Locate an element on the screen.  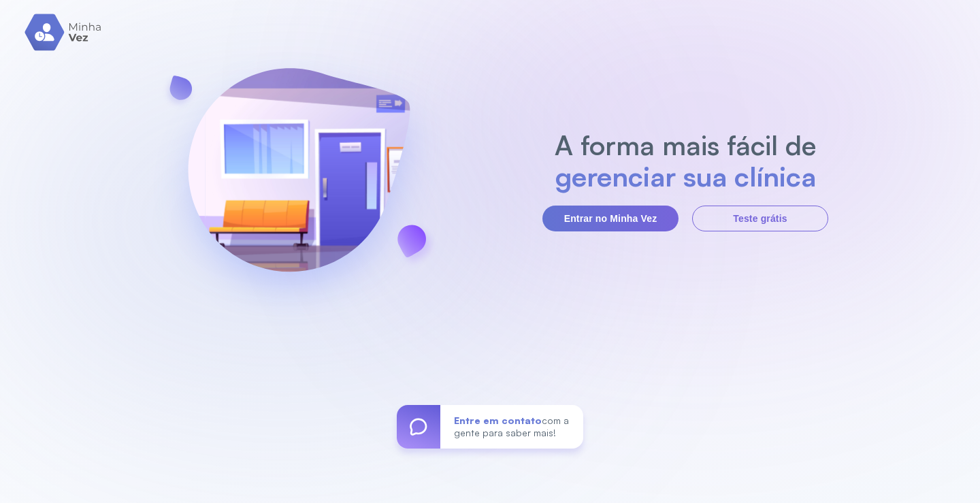
button: Entrar no Minha Vez is located at coordinates (610, 219).